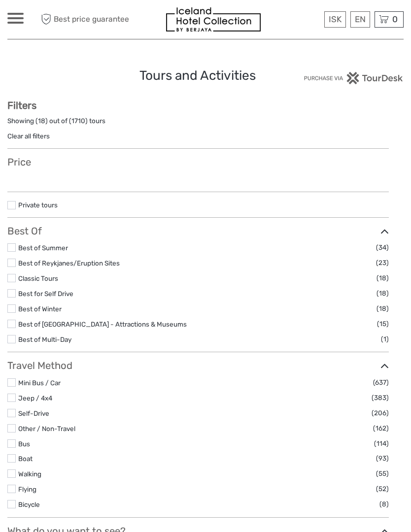 The height and width of the screenshot is (532, 411). What do you see at coordinates (383, 263) in the screenshot?
I see `span: (23)` at bounding box center [383, 263].